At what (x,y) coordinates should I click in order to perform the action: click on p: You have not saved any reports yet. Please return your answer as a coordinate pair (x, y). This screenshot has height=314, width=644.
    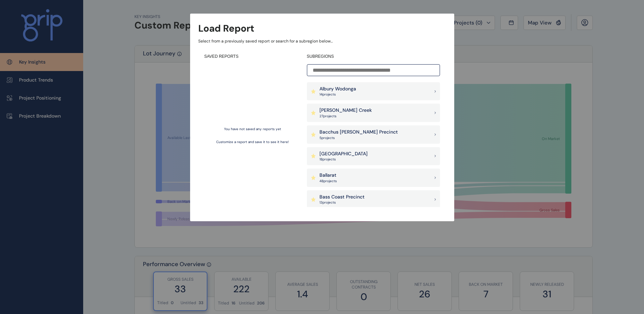
    Looking at the image, I should click on (252, 129).